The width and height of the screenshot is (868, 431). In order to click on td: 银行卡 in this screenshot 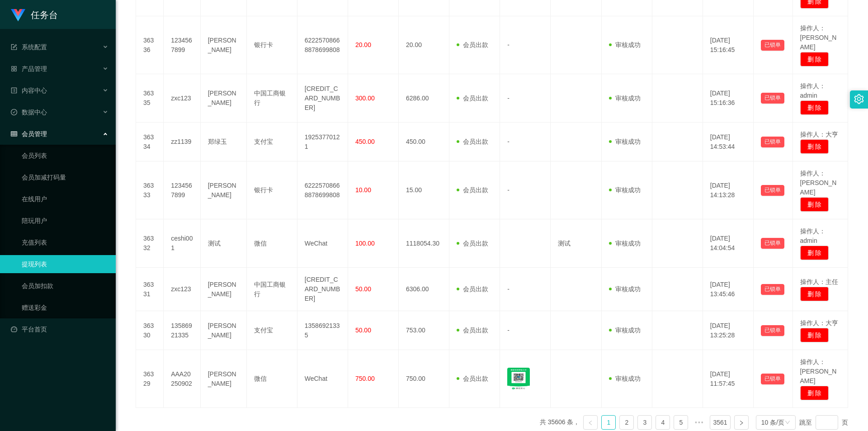, I will do `click(272, 45)`.